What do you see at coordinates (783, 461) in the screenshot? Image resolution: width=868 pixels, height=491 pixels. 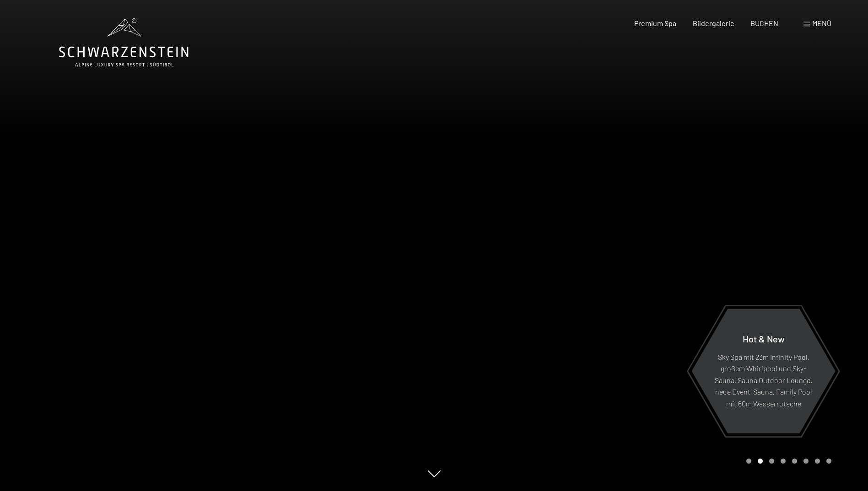 I see `div: Carousel Page 4` at bounding box center [783, 461].